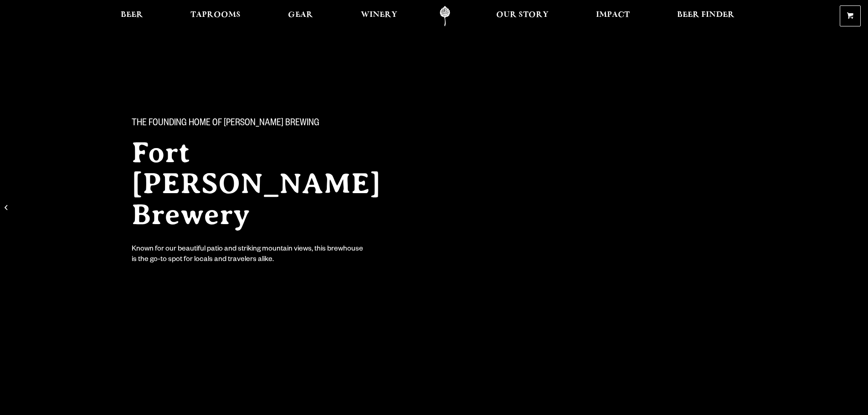 The height and width of the screenshot is (415, 868). What do you see at coordinates (522, 16) in the screenshot?
I see `a: Our Story` at bounding box center [522, 16].